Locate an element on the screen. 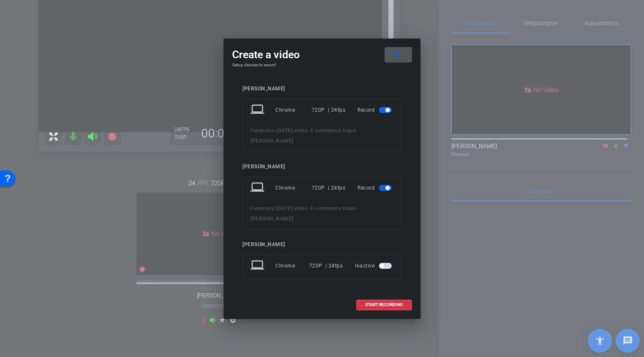 The image size is (644, 357). div: Create a video is located at coordinates (322, 55).